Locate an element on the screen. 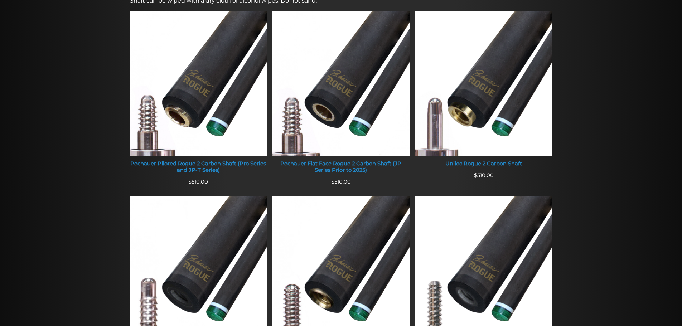  a: Pechauer Piloted Rogue 2 Carbon Shaft (Pro Series and JP-T Series) Pechauer Piloted Rogue 2 Carbo... is located at coordinates (198, 94).